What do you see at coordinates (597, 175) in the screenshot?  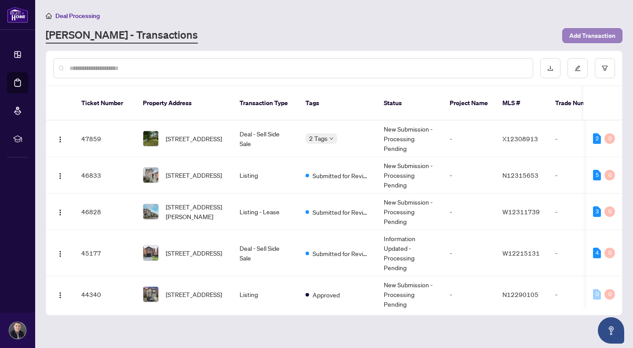 I see `div: 5` at bounding box center [597, 175].